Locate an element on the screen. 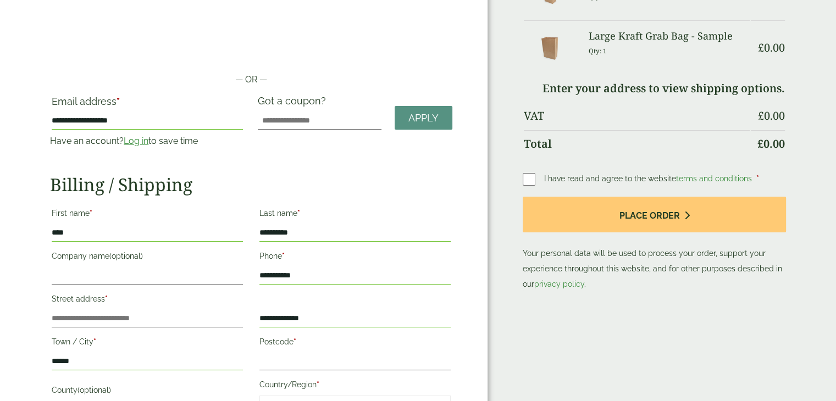 Image resolution: width=836 pixels, height=401 pixels. span: I have read and agree to the website is located at coordinates (649, 179).